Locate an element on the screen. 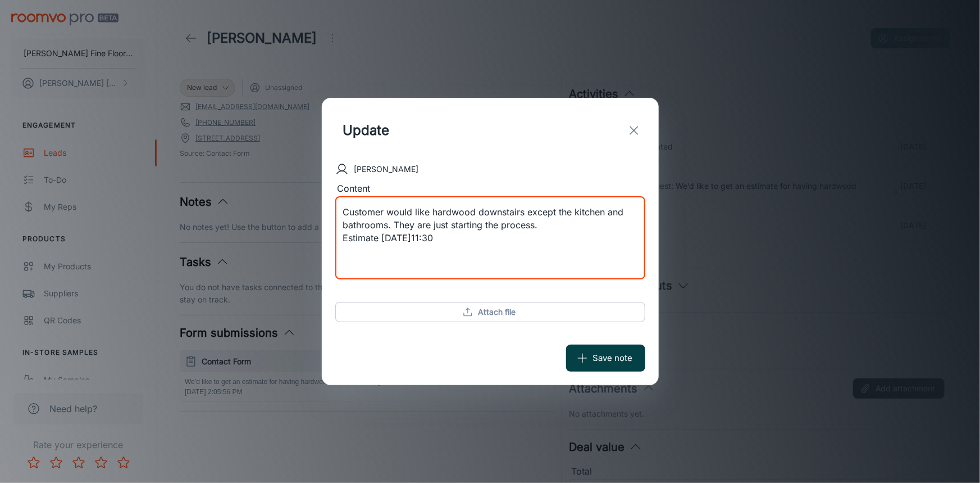 This screenshot has width=980, height=483. div: Content is located at coordinates (490, 189).